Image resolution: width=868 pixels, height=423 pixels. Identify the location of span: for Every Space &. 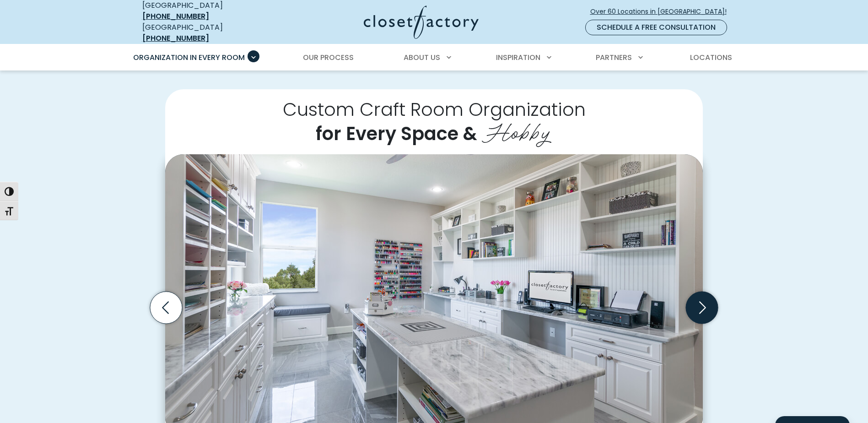
(397, 133).